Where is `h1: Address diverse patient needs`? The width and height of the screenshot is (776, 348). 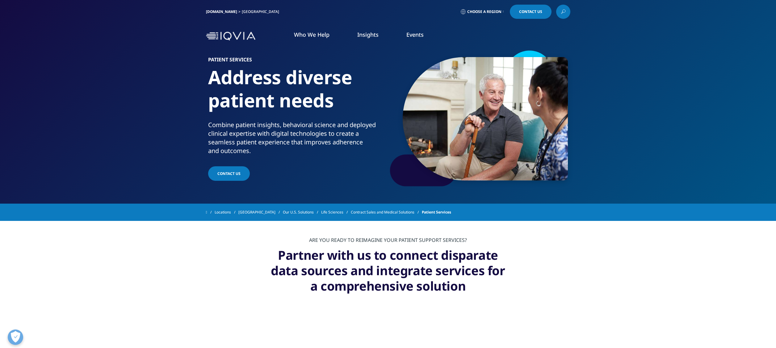
h1: Address diverse patient needs is located at coordinates (297, 93).